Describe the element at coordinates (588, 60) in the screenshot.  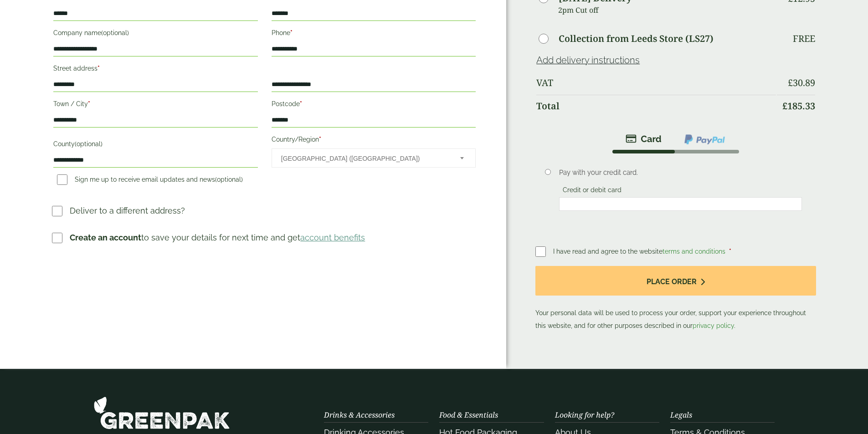
I see `a: Add delivery instructions` at that location.